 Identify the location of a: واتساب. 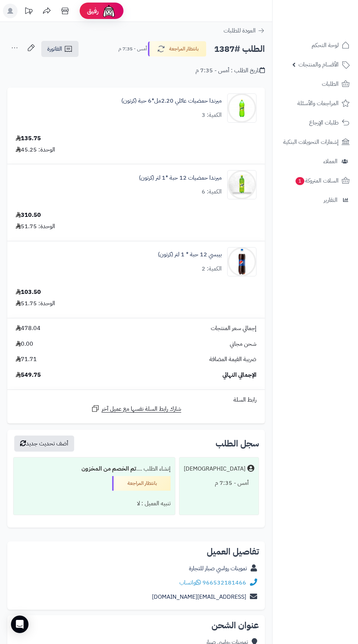
(190, 583).